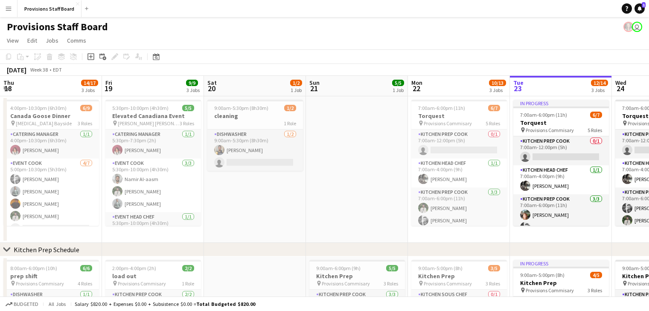 This screenshot has width=649, height=311. I want to click on span: 4/5, so click(596, 275).